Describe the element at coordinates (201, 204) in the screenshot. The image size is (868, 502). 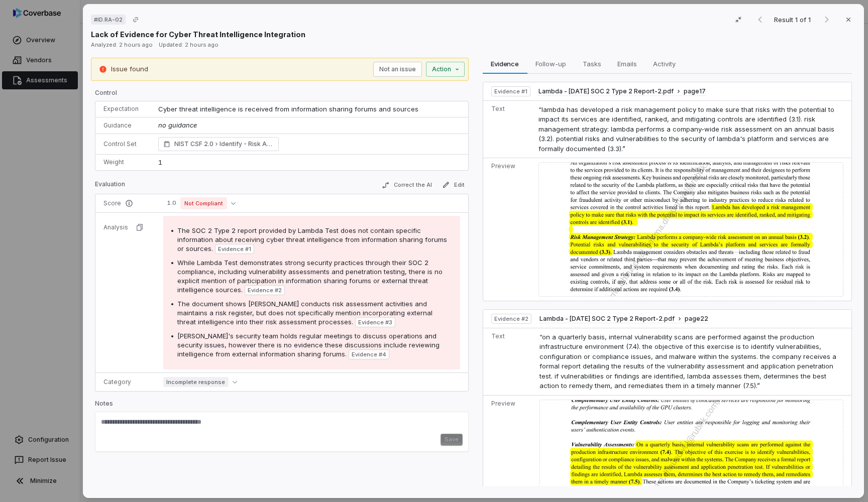
I see `button: 1.0Not Compliant` at that location.